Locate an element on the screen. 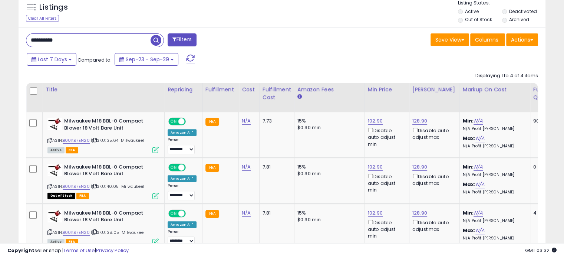  div: 90 is located at coordinates (545, 121).